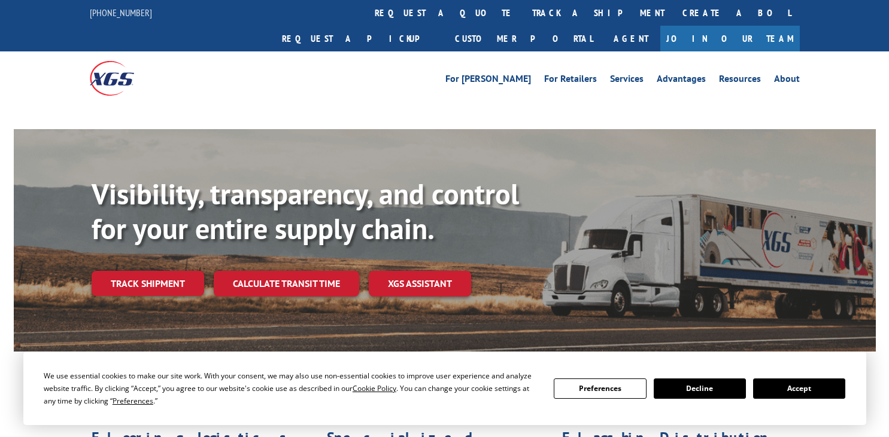  Describe the element at coordinates (570, 81) in the screenshot. I see `a: For Retailers` at that location.